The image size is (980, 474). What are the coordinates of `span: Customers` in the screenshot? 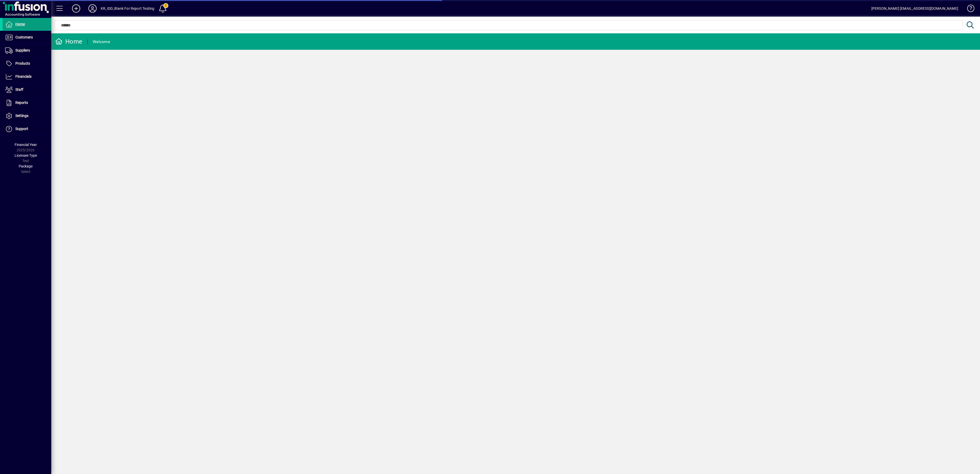 It's located at (24, 37).